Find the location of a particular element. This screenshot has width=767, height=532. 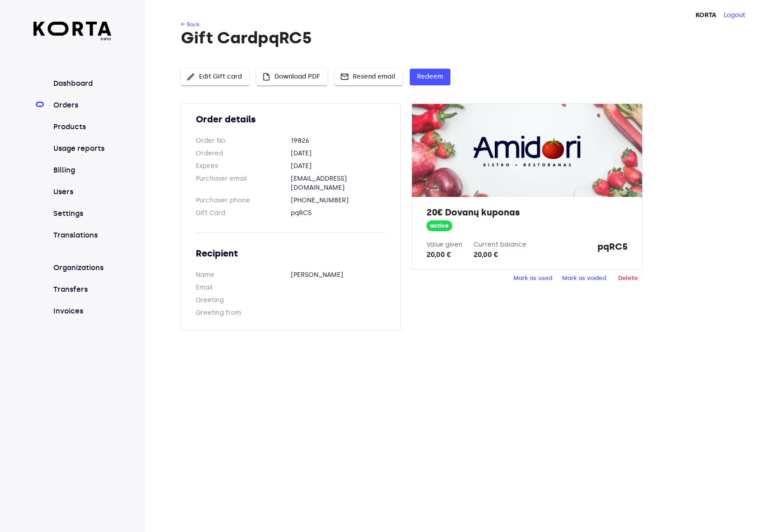

button: Mark as used is located at coordinates (532, 278).